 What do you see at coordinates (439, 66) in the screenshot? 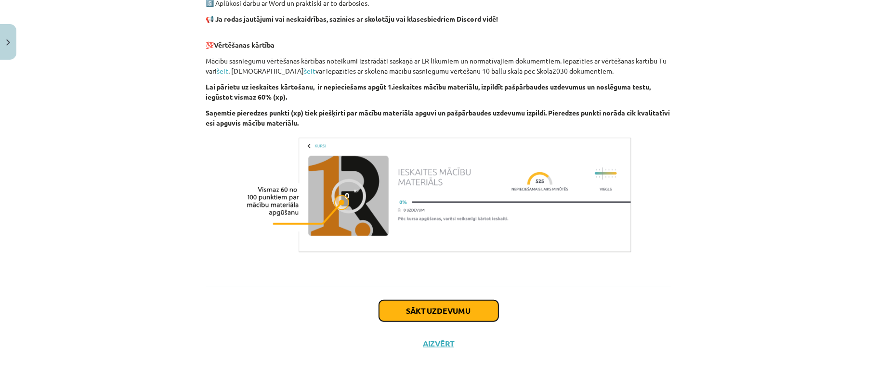
I see `p: Mācību sasniegumu vērtēšanas kārtības noteikumi izstrādāti saskaņā ar LR likumiem un normatīvajie...` at bounding box center [439, 66].